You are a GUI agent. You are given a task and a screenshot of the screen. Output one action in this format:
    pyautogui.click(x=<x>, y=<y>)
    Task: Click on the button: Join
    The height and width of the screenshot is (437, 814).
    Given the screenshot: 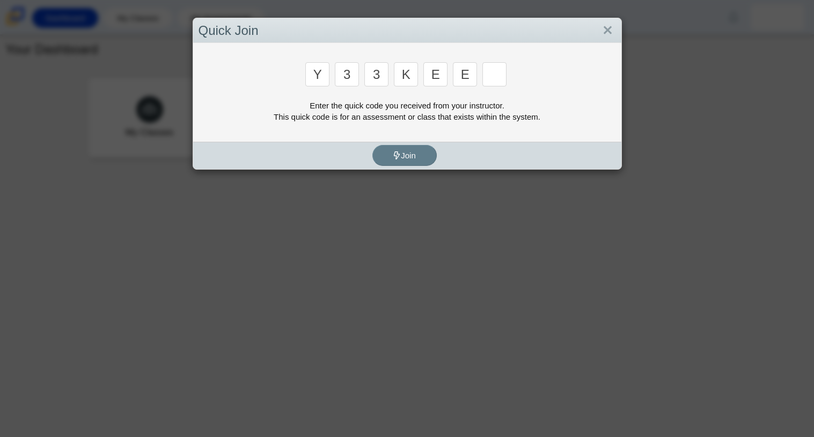 What is the action you would take?
    pyautogui.click(x=404, y=155)
    